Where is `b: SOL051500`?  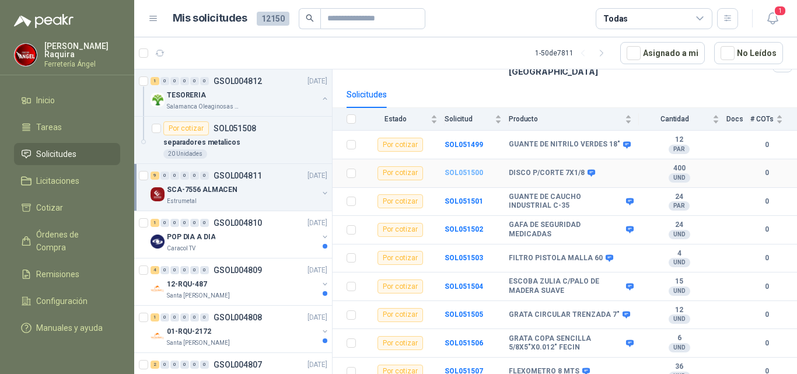 b: SOL051500 is located at coordinates (464, 173).